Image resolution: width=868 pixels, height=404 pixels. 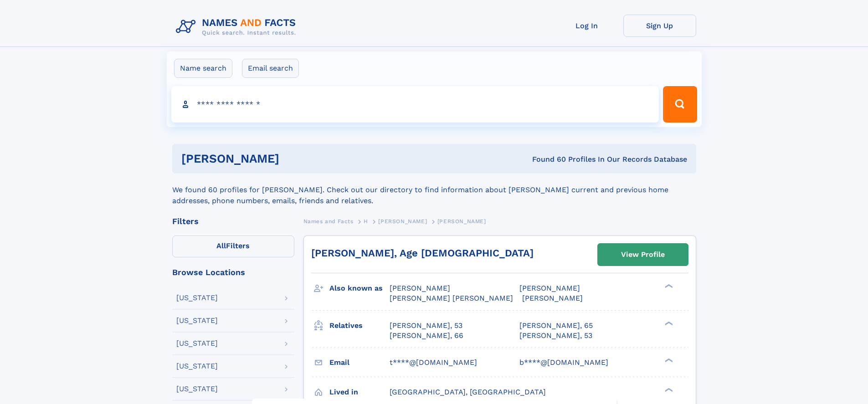 I want to click on a: View Profile, so click(x=643, y=255).